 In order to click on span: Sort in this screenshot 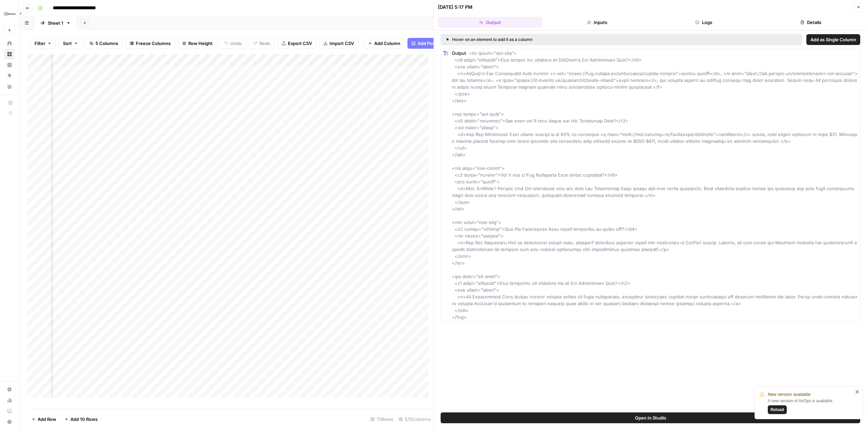, I will do `click(67, 43)`.